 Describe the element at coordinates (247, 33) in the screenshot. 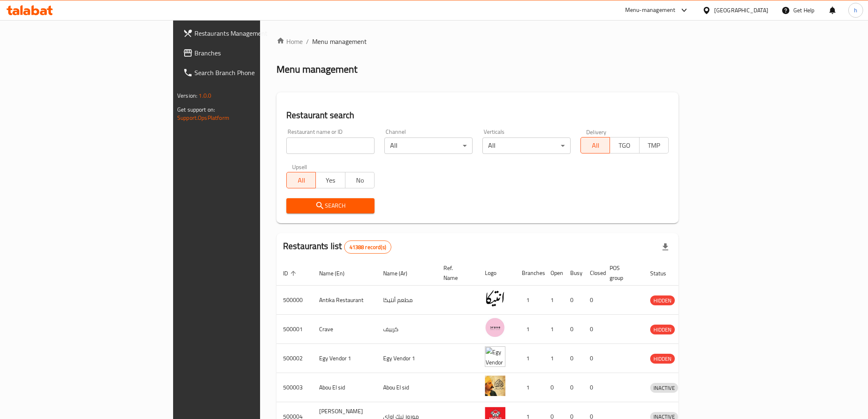

I see `a: Restaurants Management` at that location.